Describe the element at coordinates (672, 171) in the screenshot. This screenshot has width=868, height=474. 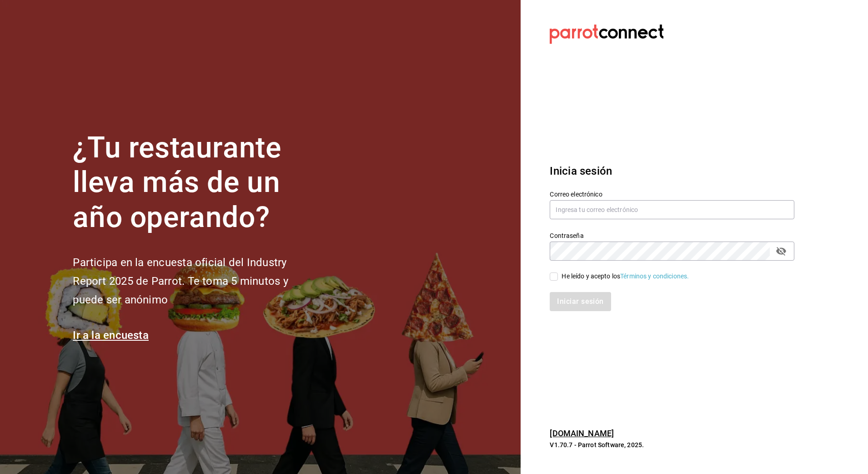
I see `h3: Inicia sesión` at that location.